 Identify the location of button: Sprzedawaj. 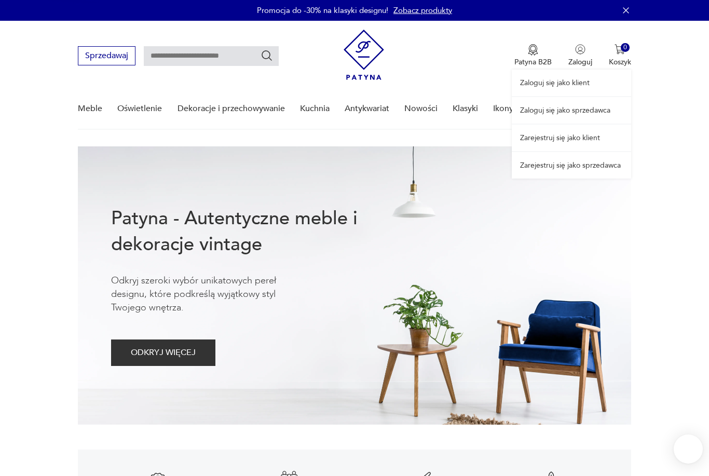
(106, 56).